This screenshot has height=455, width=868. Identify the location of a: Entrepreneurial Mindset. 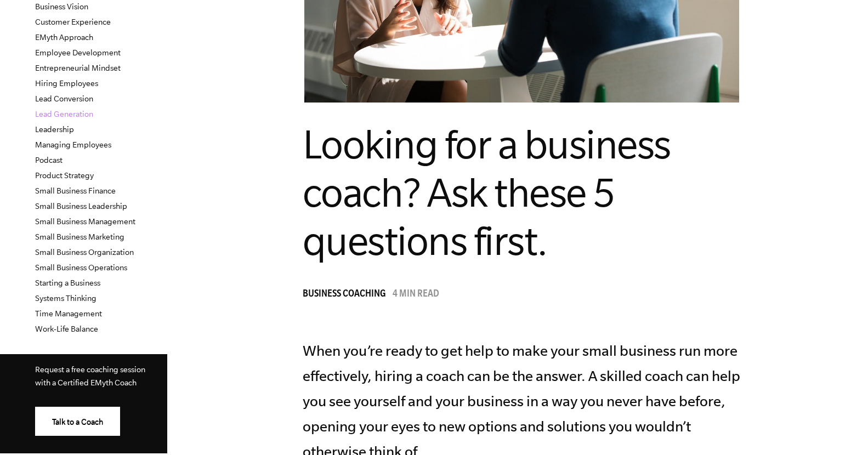
(78, 68).